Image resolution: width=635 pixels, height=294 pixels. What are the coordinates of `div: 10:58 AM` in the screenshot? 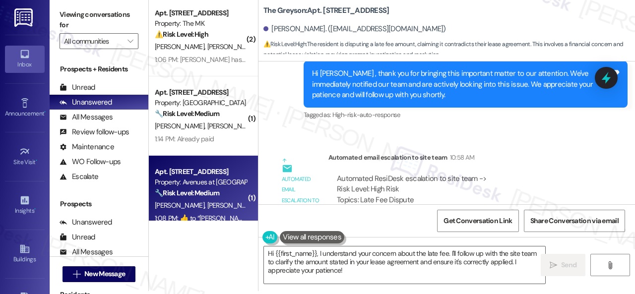 It's located at (461, 157).